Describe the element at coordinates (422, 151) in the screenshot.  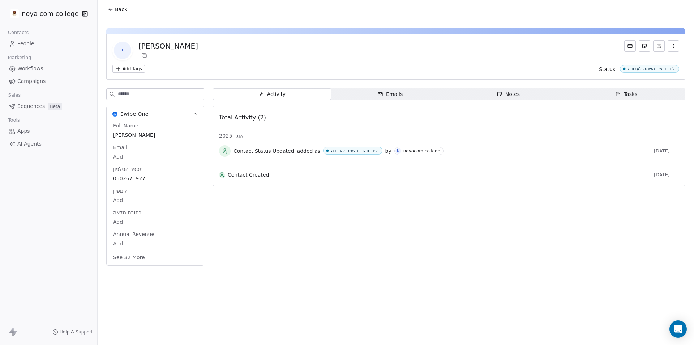
I see `div: noyacom college` at that location.